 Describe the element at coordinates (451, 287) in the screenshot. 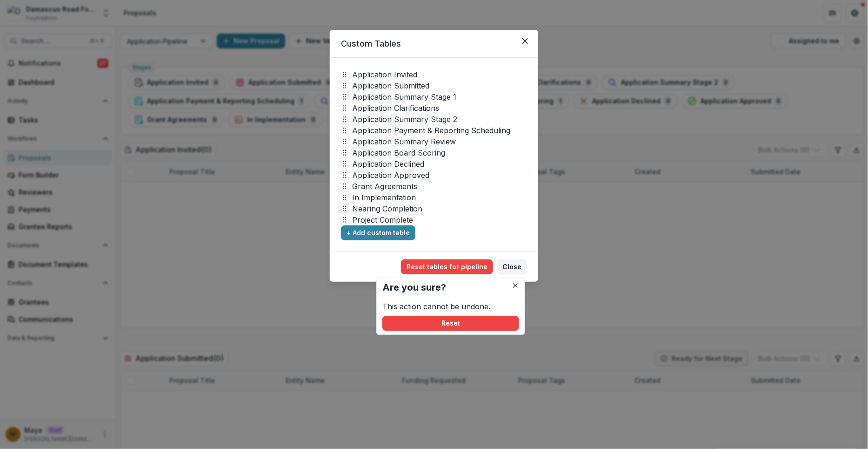

I see `h2: Are you sure?` at that location.